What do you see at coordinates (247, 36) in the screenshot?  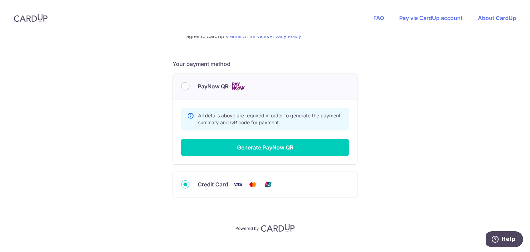 I see `a: Terms Of Service` at bounding box center [247, 36].